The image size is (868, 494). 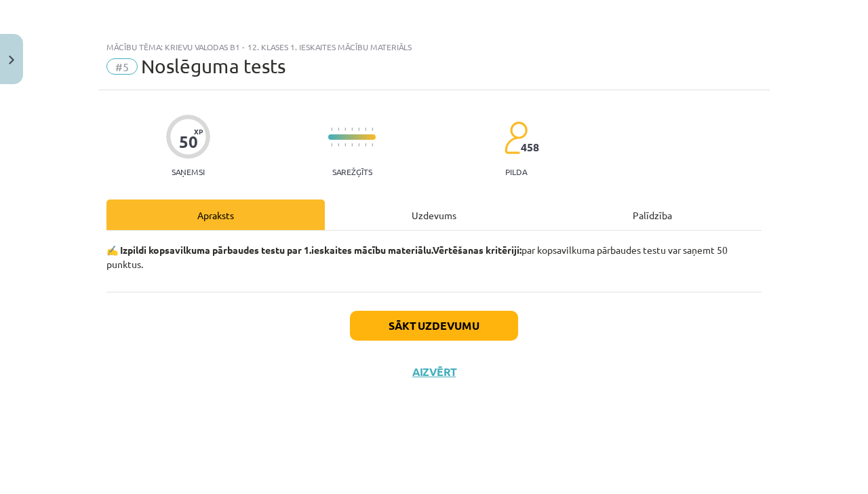 I want to click on div: 50, so click(x=189, y=142).